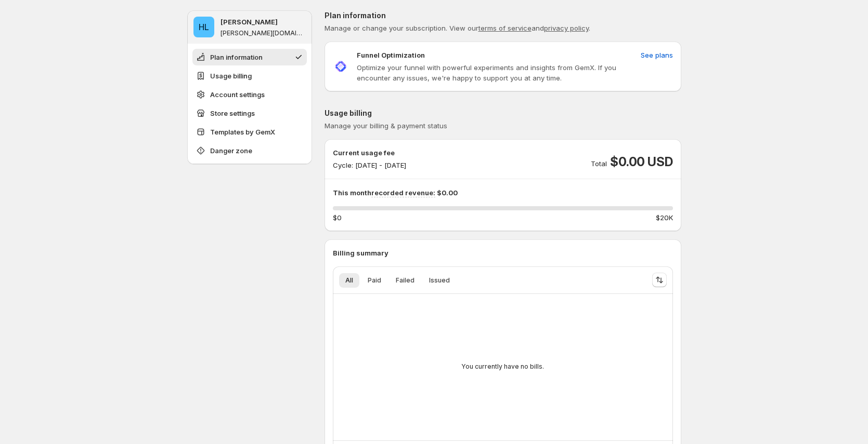  What do you see at coordinates (503, 193) in the screenshot?
I see `p: This month $0.00` at bounding box center [503, 193].